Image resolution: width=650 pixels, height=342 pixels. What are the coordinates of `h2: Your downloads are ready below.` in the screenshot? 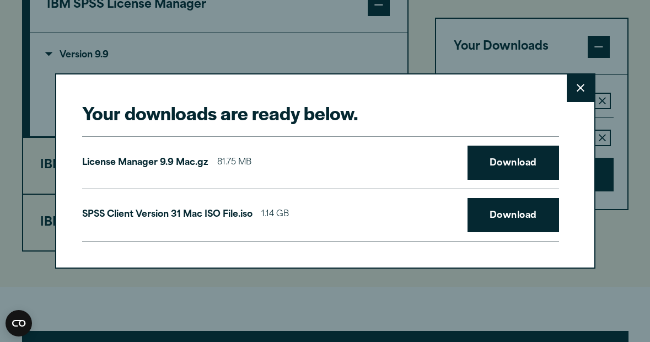 It's located at (320, 112).